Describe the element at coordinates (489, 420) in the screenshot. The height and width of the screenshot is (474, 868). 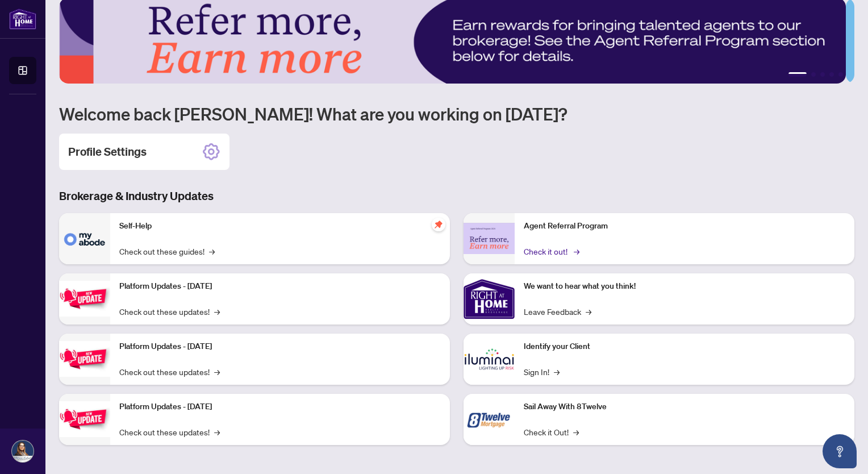
I see `img: Sail Away With 8Twelve` at that location.